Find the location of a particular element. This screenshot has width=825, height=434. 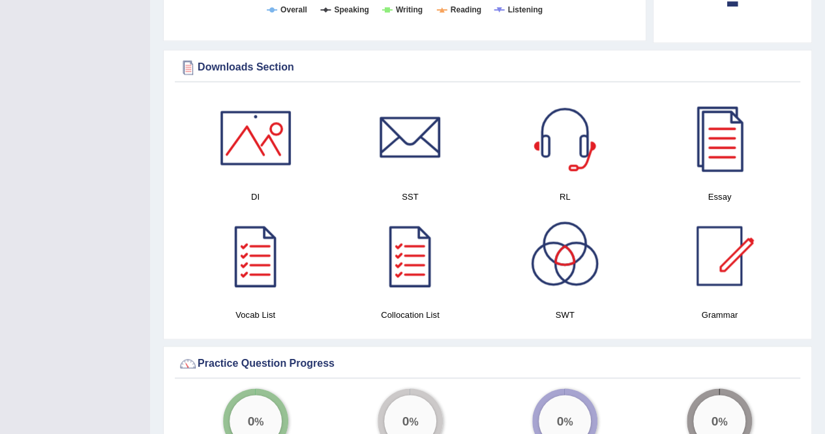

div: Downloads Section is located at coordinates (487, 67).